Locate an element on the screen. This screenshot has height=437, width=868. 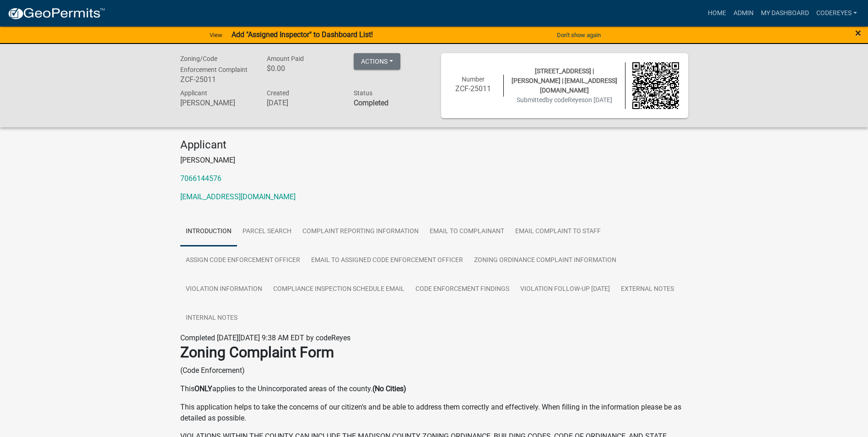
p: This applies to the Unincorporated areas of the county. is located at coordinates (434, 389).